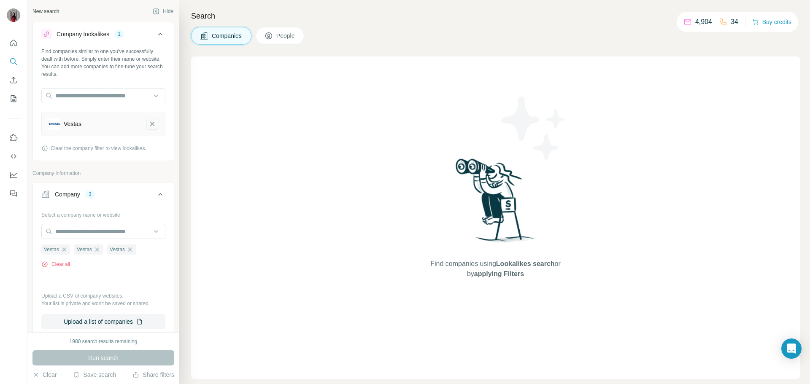 The image size is (810, 384). What do you see at coordinates (103, 173) in the screenshot?
I see `p: Company information` at bounding box center [103, 173].